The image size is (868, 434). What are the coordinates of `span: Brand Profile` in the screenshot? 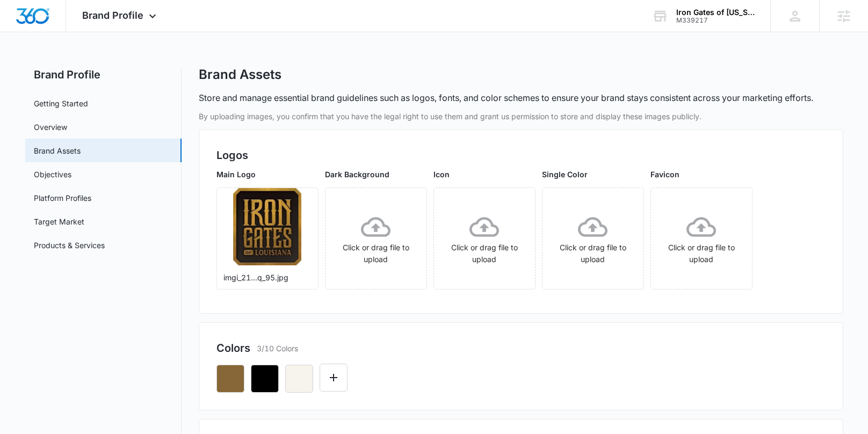 It's located at (113, 15).